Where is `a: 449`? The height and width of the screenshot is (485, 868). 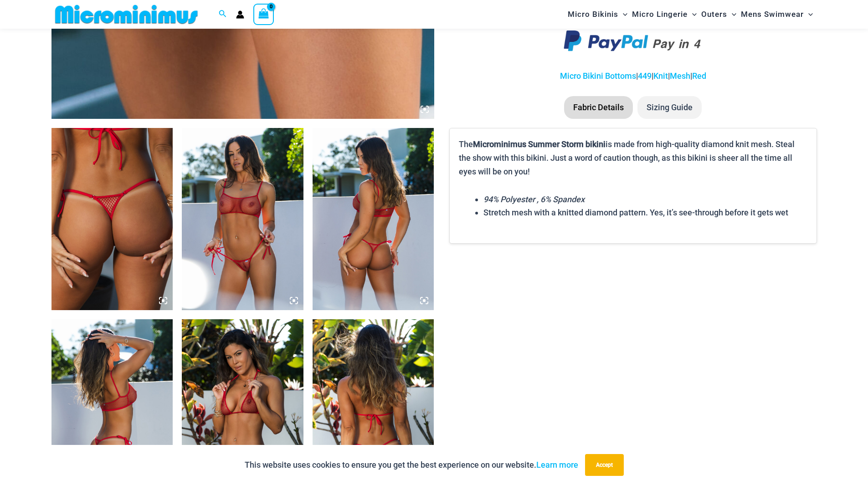
a: 449 is located at coordinates (645, 76).